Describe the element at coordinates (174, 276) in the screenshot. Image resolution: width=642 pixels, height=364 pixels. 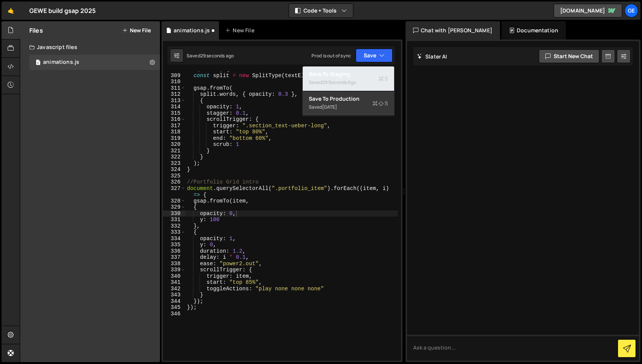
I see `div: 340` at that location.